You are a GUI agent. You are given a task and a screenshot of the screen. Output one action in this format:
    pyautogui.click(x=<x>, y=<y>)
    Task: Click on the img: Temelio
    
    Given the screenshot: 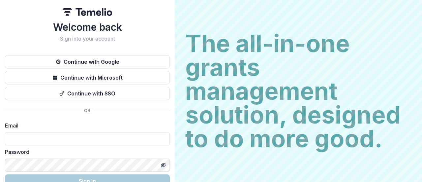 What is the action you would take?
    pyautogui.click(x=87, y=12)
    